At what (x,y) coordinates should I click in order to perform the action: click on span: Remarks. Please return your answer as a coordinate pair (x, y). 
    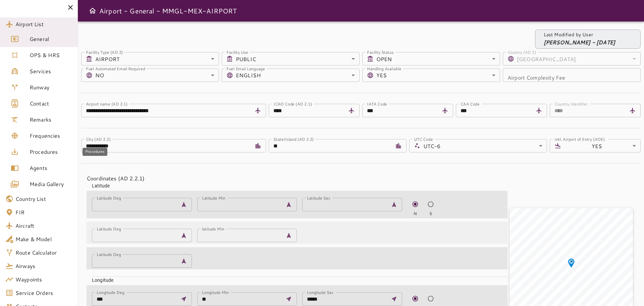
    Looking at the image, I should click on (51, 120).